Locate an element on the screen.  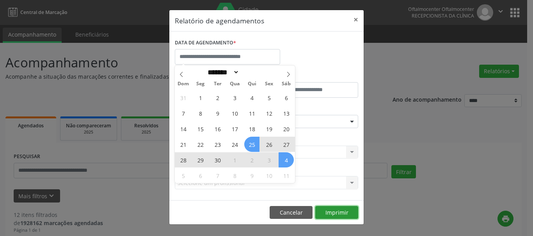
span: Setembro 24, 2025 is located at coordinates (234, 144).